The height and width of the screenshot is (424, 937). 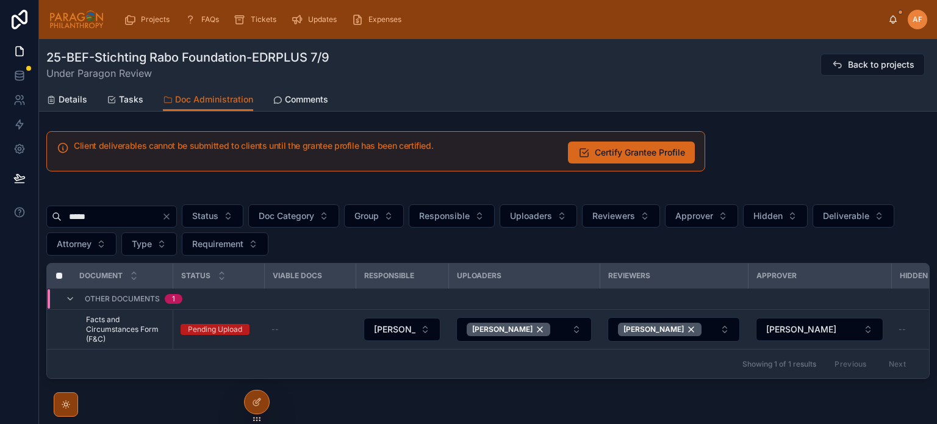 What do you see at coordinates (215, 329) in the screenshot?
I see `div: Pending Upload` at bounding box center [215, 329].